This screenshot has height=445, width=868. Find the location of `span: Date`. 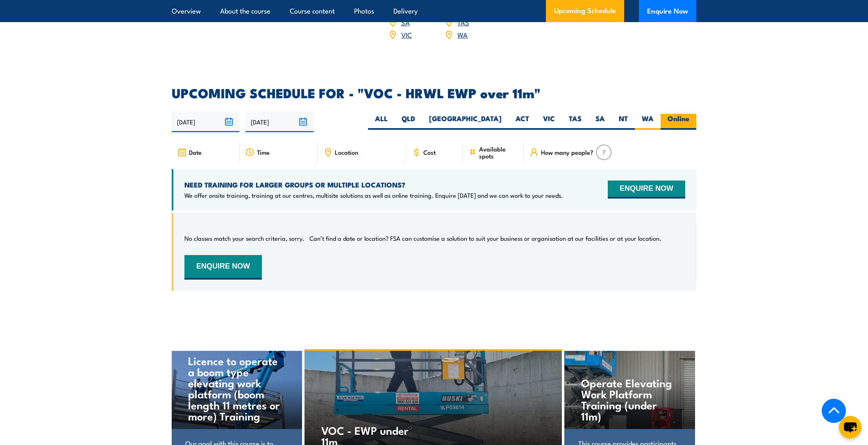

span: Date is located at coordinates (195, 152).